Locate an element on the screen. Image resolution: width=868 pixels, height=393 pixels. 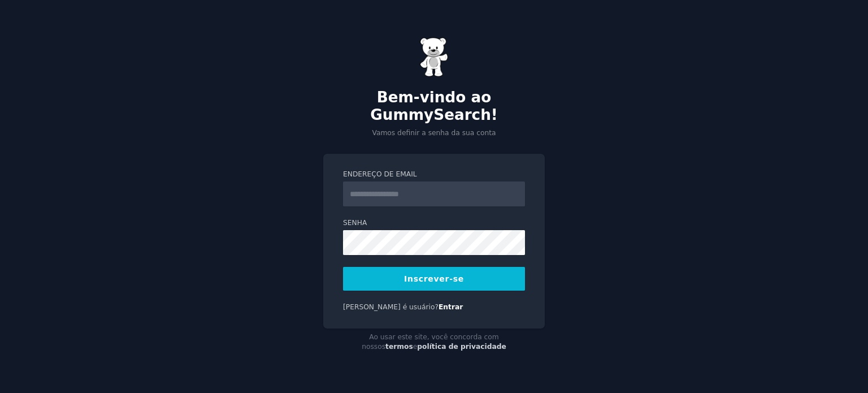
font: Entrar is located at coordinates (451, 307).